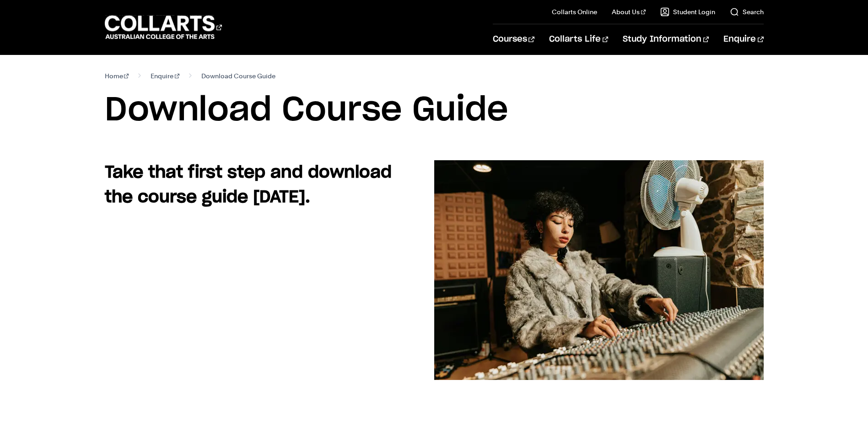 The height and width of the screenshot is (423, 868). Describe the element at coordinates (513, 39) in the screenshot. I see `a: Courses` at that location.